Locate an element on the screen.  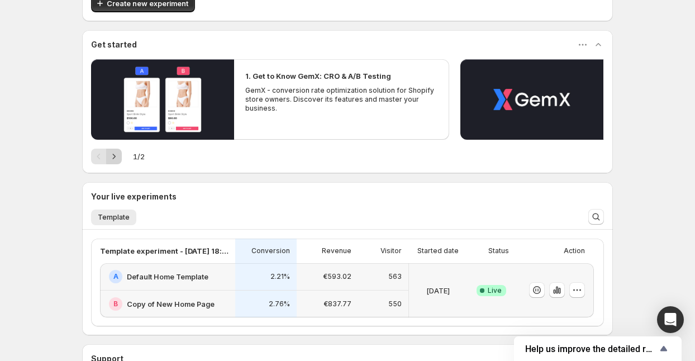
span: Help us improve the detailed report for A/B campaigns is located at coordinates (591, 349).